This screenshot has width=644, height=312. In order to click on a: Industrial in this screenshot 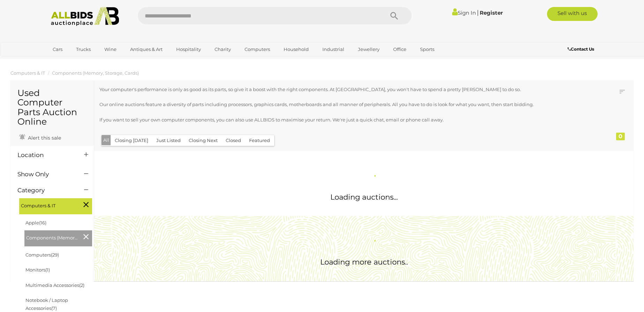, I will do `click(333, 49)`.